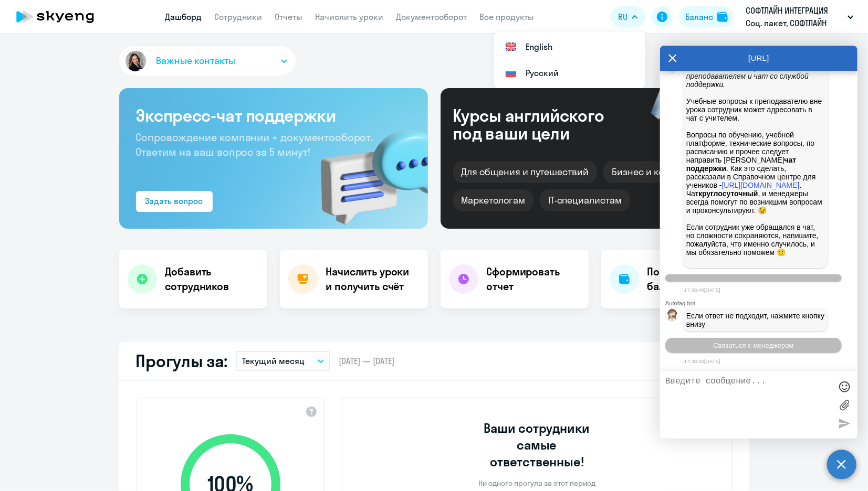 The height and width of the screenshot is (491, 868). I want to click on div: Маркетологам, so click(493, 201).